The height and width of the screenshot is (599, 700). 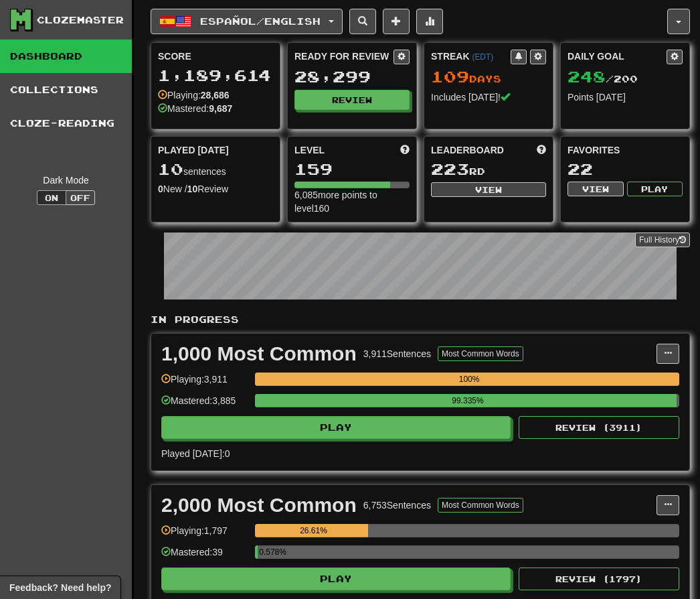 I want to click on button: Add sentence to collection, so click(x=396, y=21).